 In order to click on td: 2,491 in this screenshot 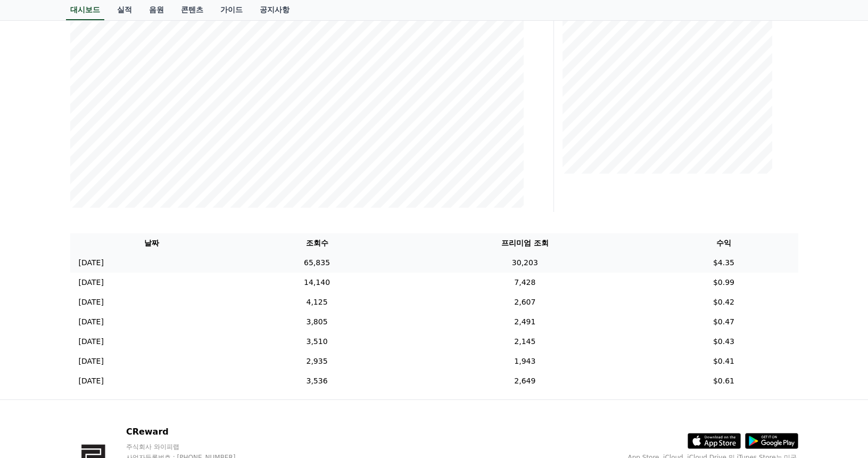, I will do `click(525, 321)`.